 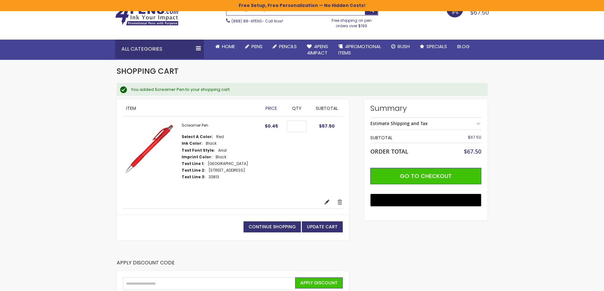 What do you see at coordinates (257, 46) in the screenshot?
I see `span: Pens` at bounding box center [257, 46].